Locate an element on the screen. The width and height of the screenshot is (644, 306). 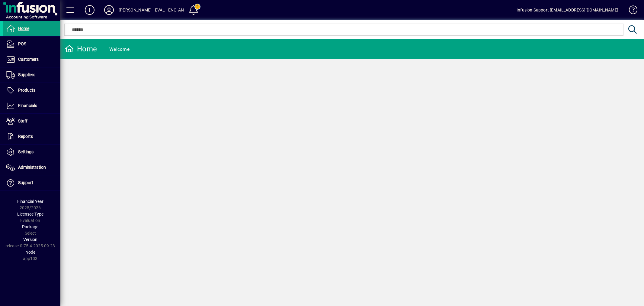
span: Staff is located at coordinates (23, 121).